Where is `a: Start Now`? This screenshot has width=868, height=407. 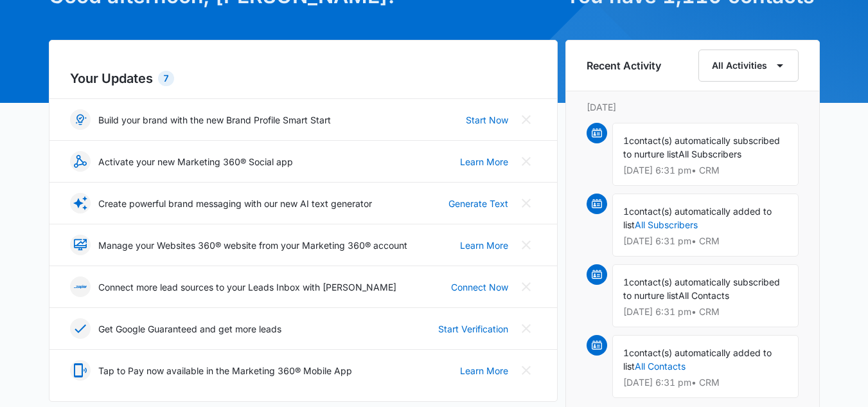 a: Start Now is located at coordinates (487, 120).